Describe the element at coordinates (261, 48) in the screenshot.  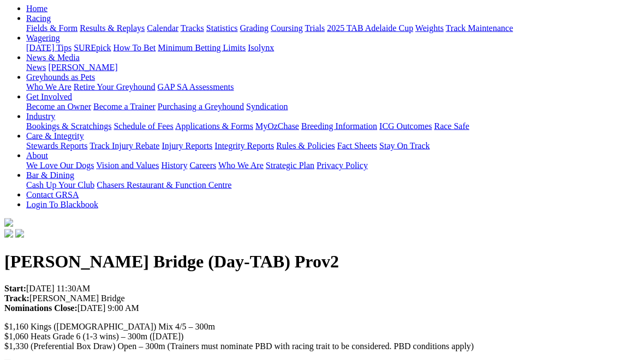
I see `a: Isolynx` at that location.